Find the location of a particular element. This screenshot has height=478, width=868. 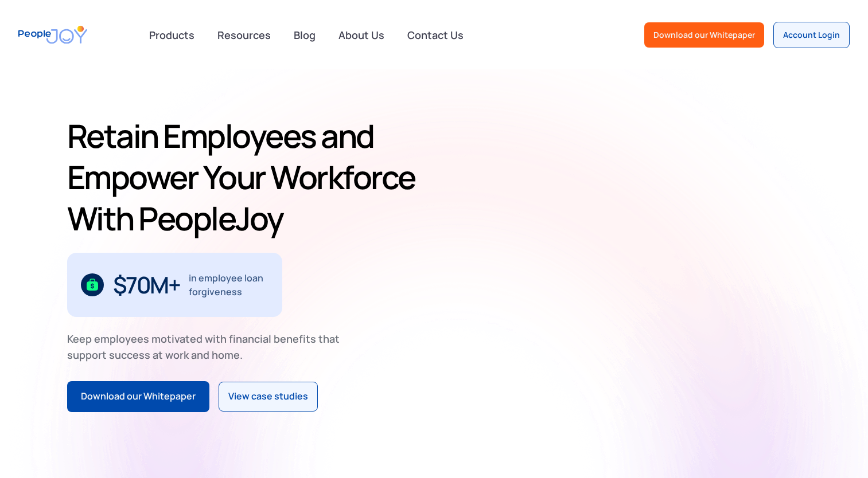

a: home is located at coordinates (53, 34).